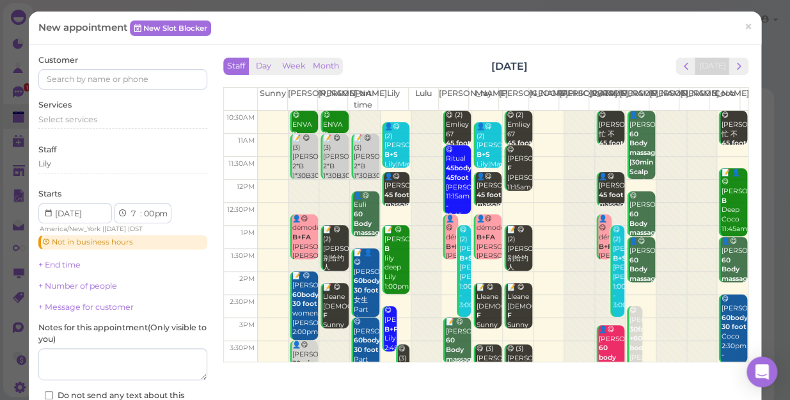  I want to click on label: Notes for this appointment ( Only visible to you ), so click(123, 333).